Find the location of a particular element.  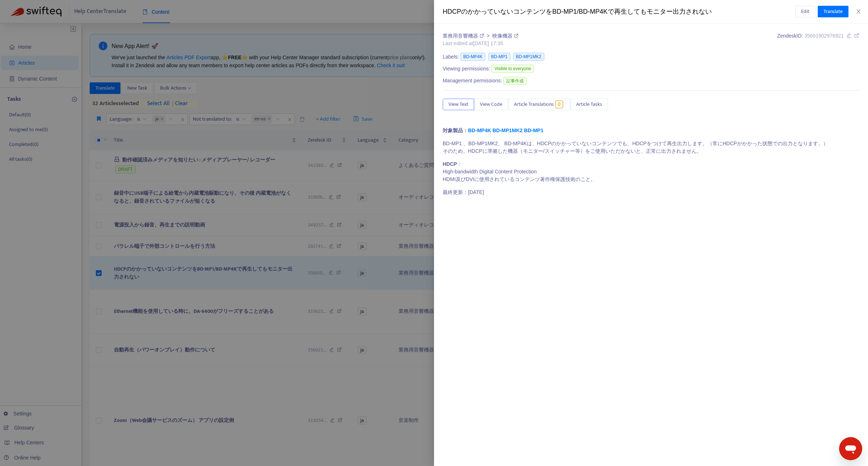

p: ： High-bandwidth Digital Content Protection HDMI及びDVIに使用されているコンテンツ著作権保護技術のこと。 is located at coordinates (651, 172).